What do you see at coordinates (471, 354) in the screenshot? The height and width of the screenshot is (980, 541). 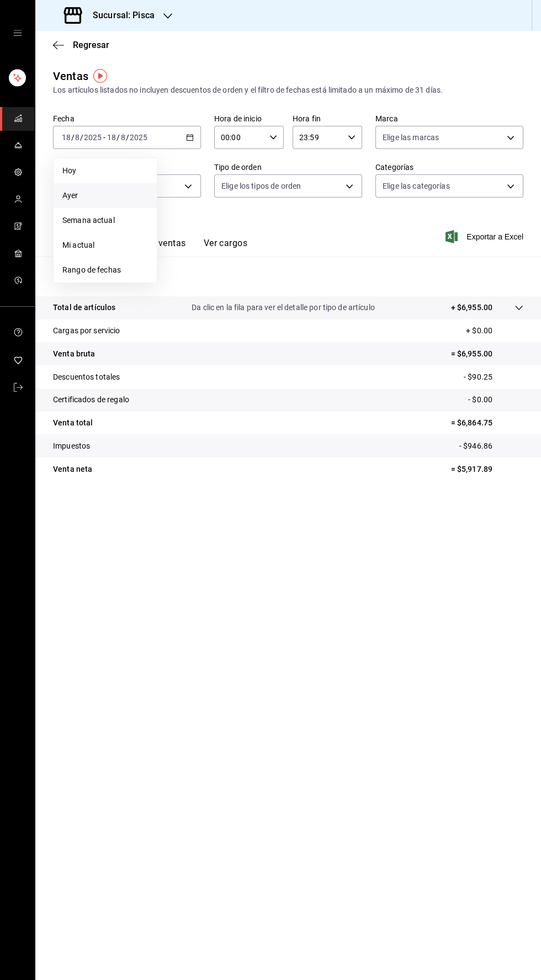 I see `font: = $6,955.00` at bounding box center [471, 354].